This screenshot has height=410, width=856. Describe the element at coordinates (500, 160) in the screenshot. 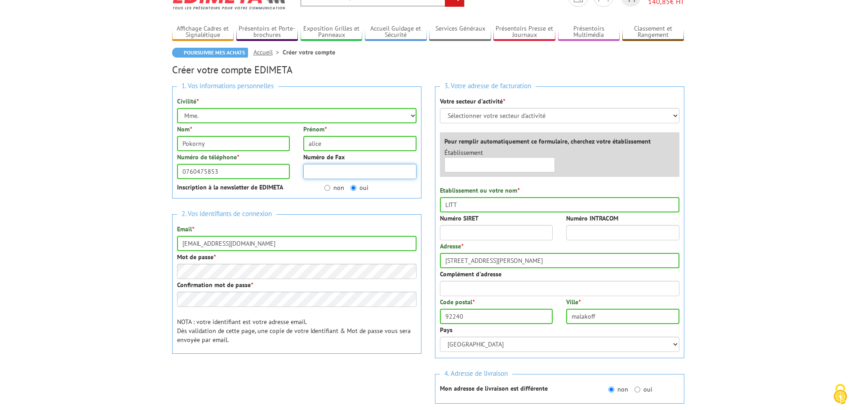

I see `div: Établissement` at that location.